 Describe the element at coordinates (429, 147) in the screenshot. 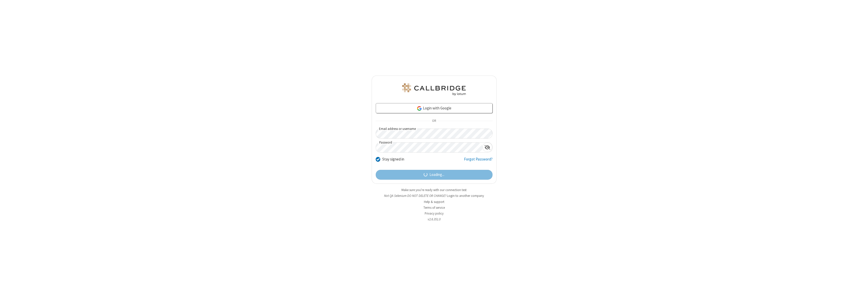

I see `input: Password` at that location.